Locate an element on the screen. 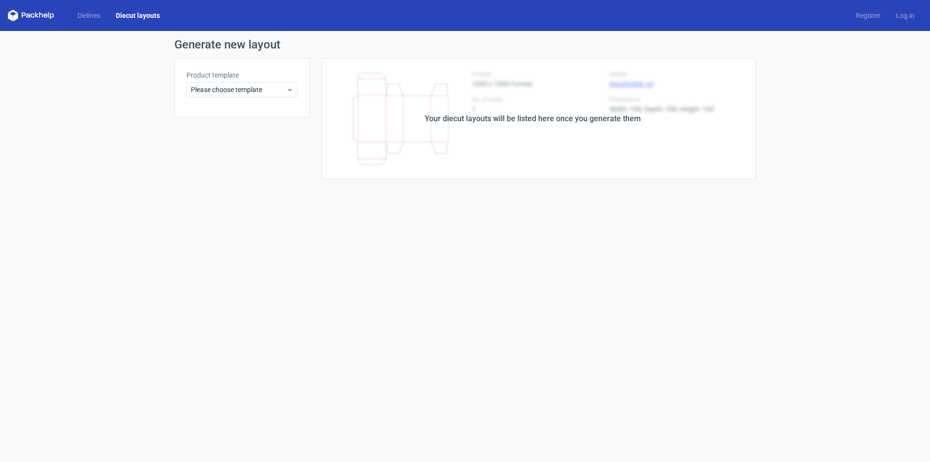 Image resolution: width=930 pixels, height=462 pixels. a: Dielines is located at coordinates (89, 16).